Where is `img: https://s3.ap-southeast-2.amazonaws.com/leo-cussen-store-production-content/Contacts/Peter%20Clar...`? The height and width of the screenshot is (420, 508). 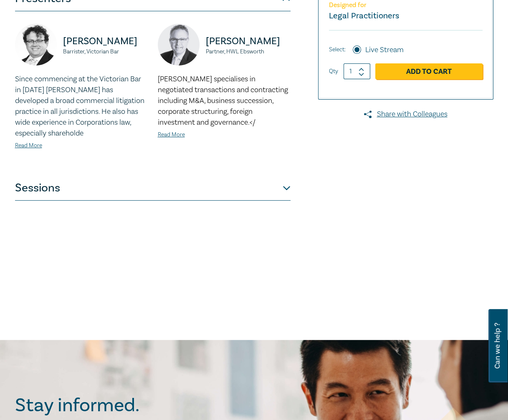 img: https://s3.ap-southeast-2.amazonaws.com/leo-cussen-store-production-content/Contacts/Peter%20Clar... is located at coordinates (36, 44).